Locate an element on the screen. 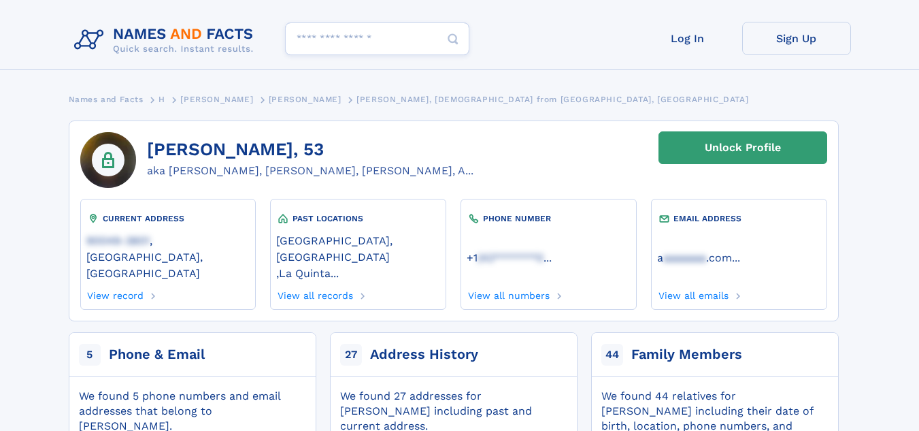  div: EMAIL ADDRESS is located at coordinates (739, 218).